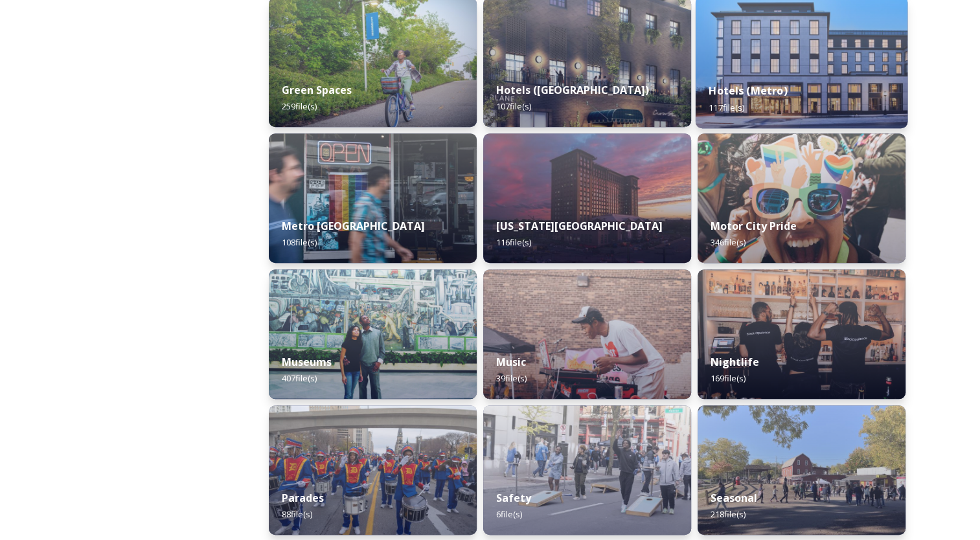  I want to click on img: 5d4b6ee4-1201-421a-84a9-a3631d6f7534.jpg, so click(587, 198).